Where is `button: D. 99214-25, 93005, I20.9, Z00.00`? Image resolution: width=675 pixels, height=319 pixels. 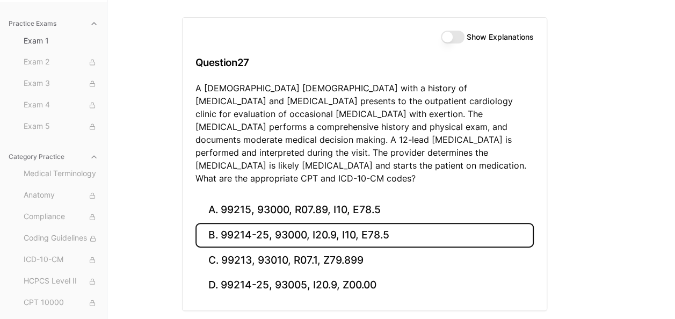 button: D. 99214-25, 93005, I20.9, Z00.00 is located at coordinates (364, 285).